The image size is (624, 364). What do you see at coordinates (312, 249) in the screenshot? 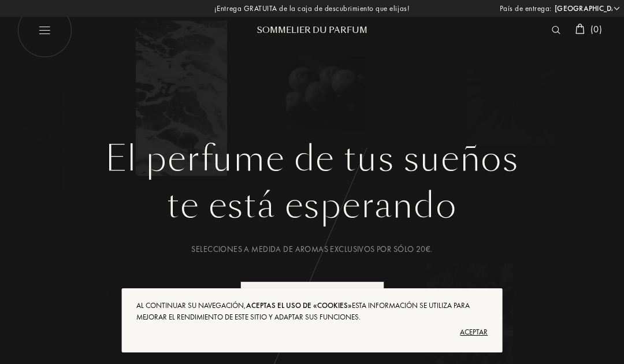
I see `div: Selecciones a medida de aromas exclusivos por sólo 20€.` at bounding box center [312, 249].